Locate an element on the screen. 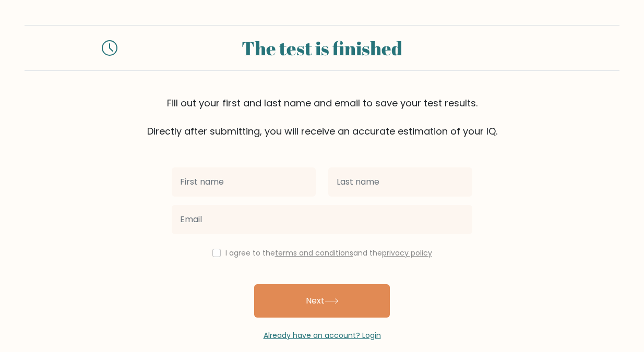 The image size is (644, 352). input: Last name is located at coordinates (400, 182).